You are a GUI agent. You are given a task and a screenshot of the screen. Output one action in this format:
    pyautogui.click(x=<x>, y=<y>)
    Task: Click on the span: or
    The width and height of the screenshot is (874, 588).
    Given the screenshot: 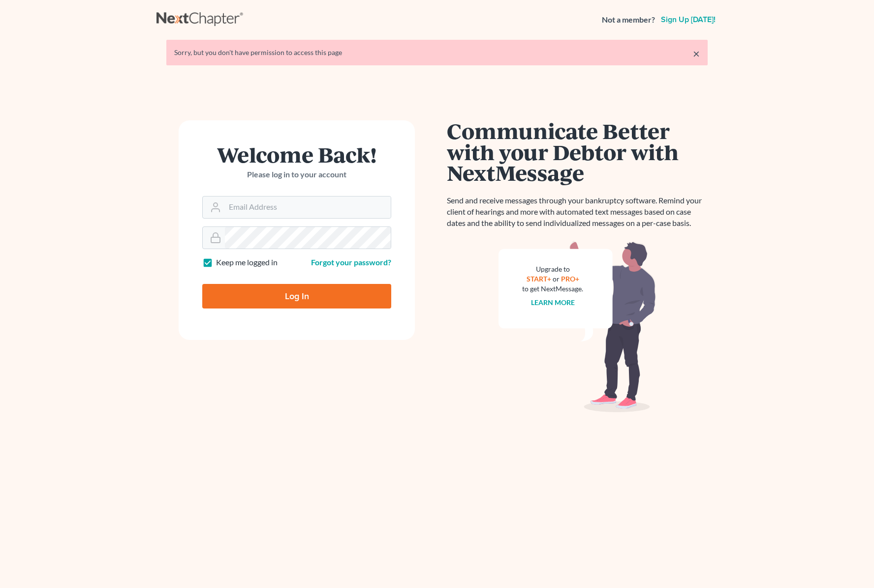 What is the action you would take?
    pyautogui.click(x=556, y=279)
    